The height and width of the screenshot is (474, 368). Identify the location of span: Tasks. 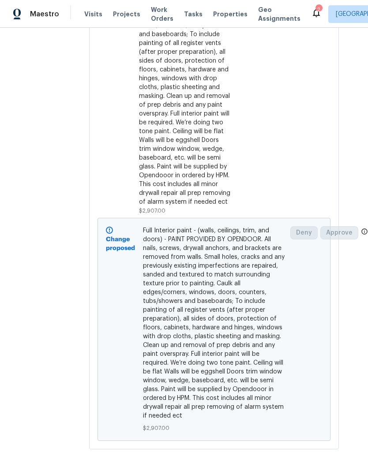
(193, 14).